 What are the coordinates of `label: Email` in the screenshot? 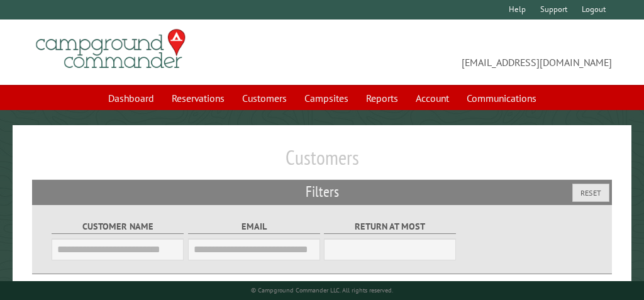 It's located at (254, 226).